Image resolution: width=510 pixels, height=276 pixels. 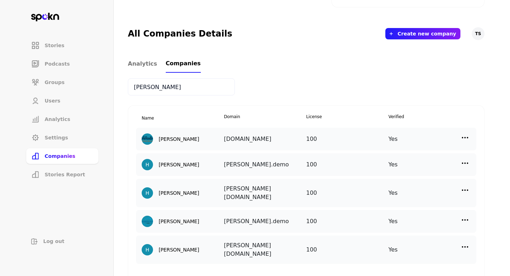 I want to click on span: Groups, so click(x=55, y=82).